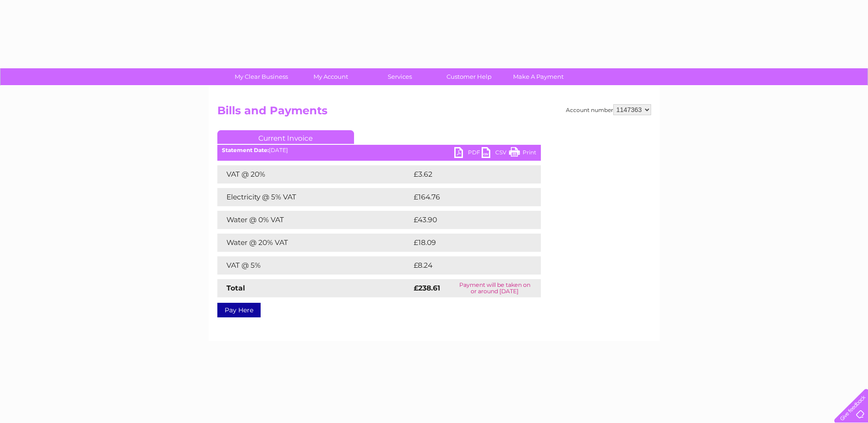 Image resolution: width=868 pixels, height=423 pixels. I want to click on a: My Account, so click(330, 76).